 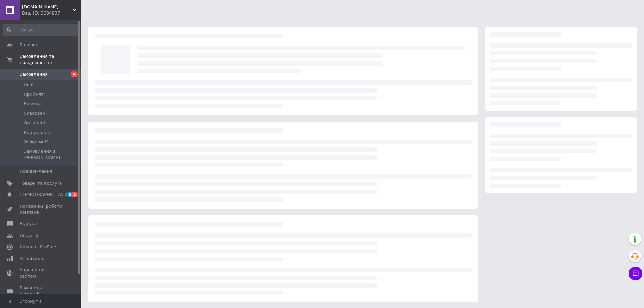 What do you see at coordinates (28, 85) in the screenshot?
I see `span: Нові` at bounding box center [28, 85].